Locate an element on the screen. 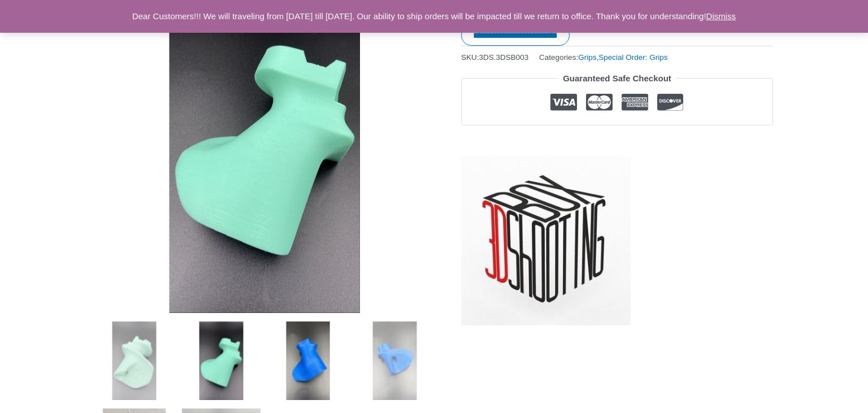 This screenshot has width=868, height=413. img: 3D-printed Rifle Grip - Image 3 is located at coordinates (308, 361).